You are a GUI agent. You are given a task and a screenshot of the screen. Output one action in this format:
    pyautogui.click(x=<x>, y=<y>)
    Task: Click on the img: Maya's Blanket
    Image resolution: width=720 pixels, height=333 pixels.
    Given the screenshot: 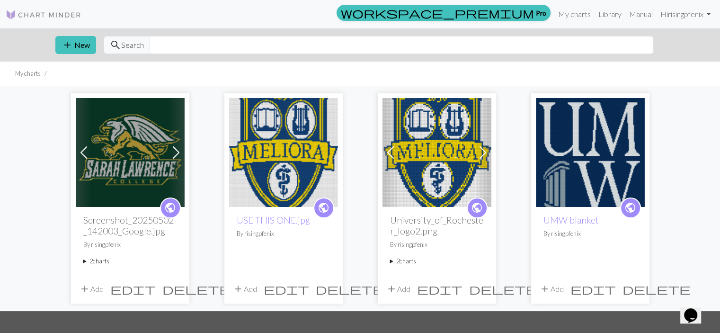 What is the action you would take?
    pyautogui.click(x=130, y=153)
    